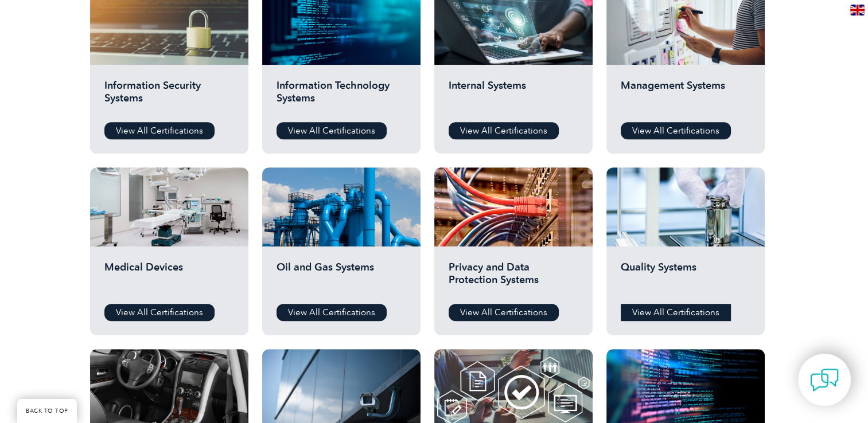 The width and height of the screenshot is (868, 423). I want to click on h2: Privacy and Data Protection Systems, so click(514, 278).